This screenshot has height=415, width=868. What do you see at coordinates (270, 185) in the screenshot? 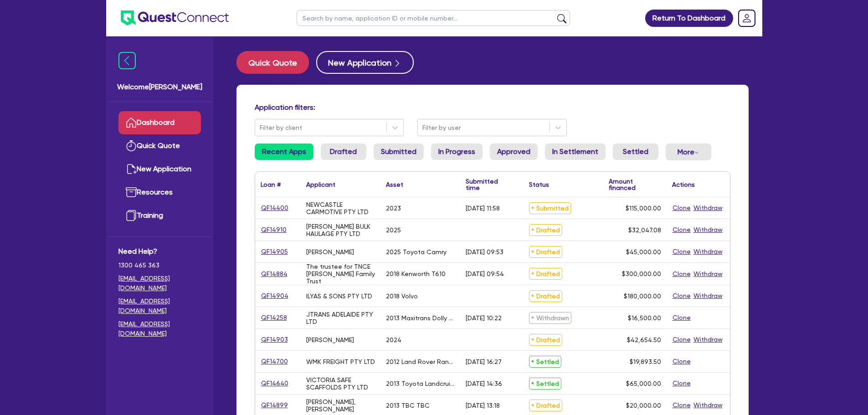
I see `div: Loan #` at bounding box center [270, 185].